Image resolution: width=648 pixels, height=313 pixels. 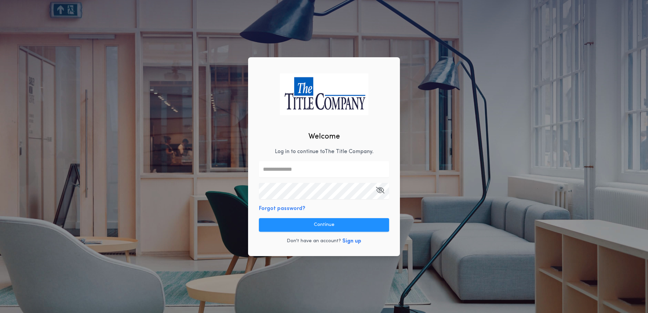 What do you see at coordinates (324, 94) in the screenshot?
I see `img: logo` at bounding box center [324, 94].